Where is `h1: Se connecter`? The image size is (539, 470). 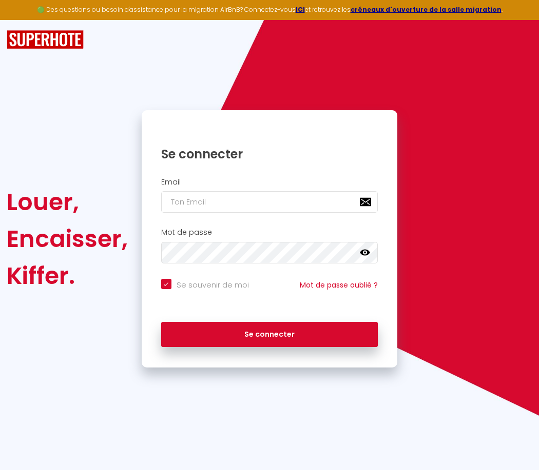 h1: Se connecter is located at coordinates (269, 154).